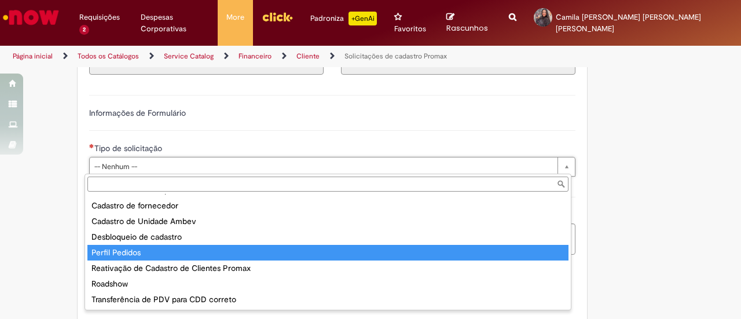 The height and width of the screenshot is (319, 741). What do you see at coordinates (328, 205) in the screenshot?
I see `div: Cadastro de fornecedor` at bounding box center [328, 205].